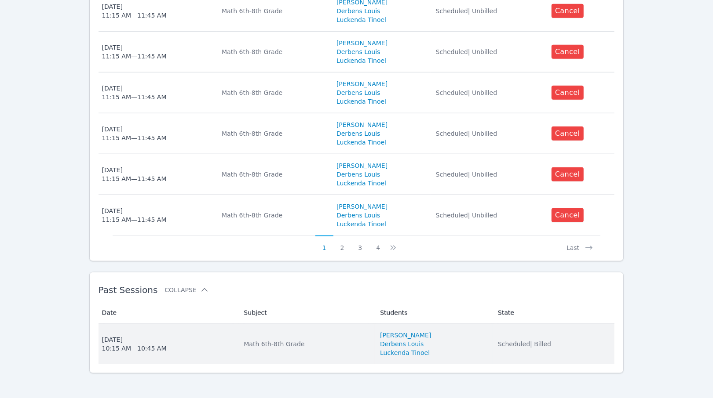  I want to click on button: 1, so click(324, 244).